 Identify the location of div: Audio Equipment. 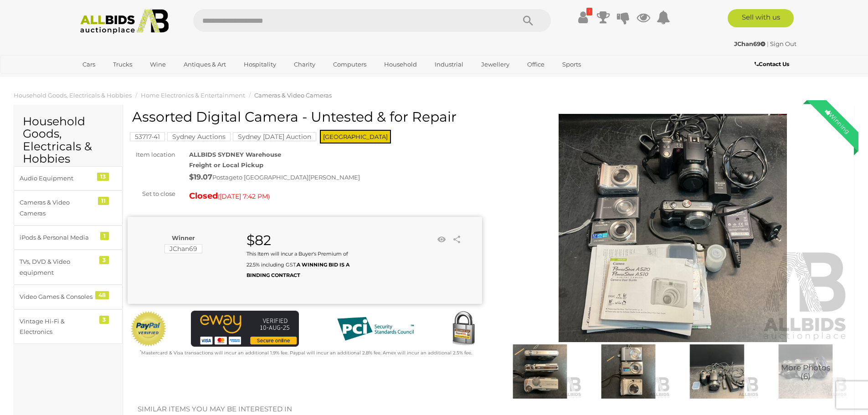
(57, 178).